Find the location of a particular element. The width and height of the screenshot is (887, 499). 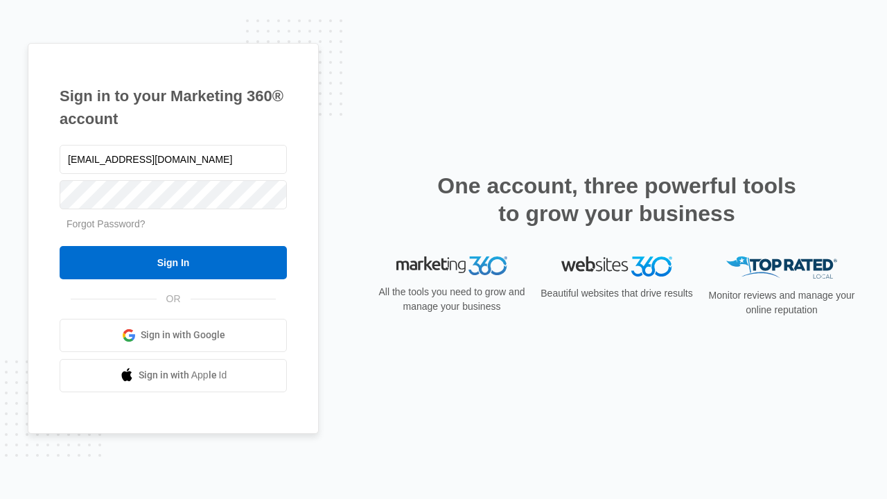

span: Sign in with Apple Id is located at coordinates (183, 375).